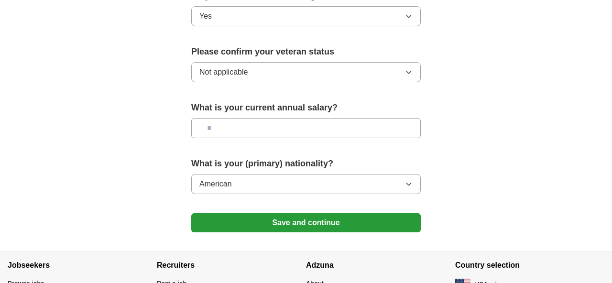 Image resolution: width=612 pixels, height=283 pixels. I want to click on button: Save and continue, so click(306, 223).